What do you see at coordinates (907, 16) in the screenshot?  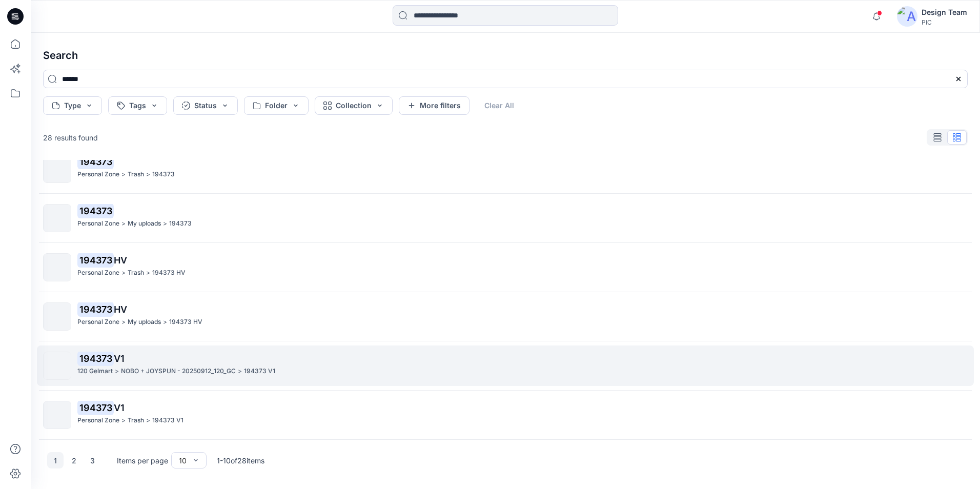 I see `img: avatar` at bounding box center [907, 16].